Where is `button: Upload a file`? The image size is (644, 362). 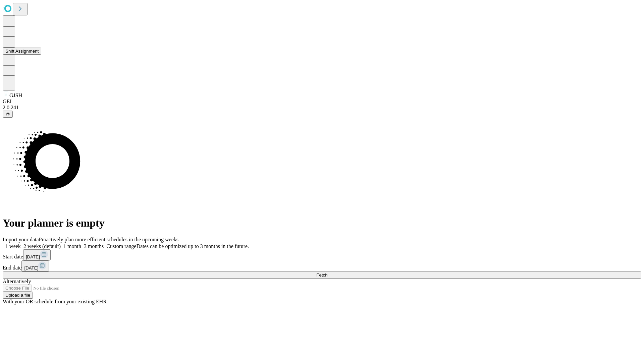 button: Upload a file is located at coordinates (18, 295).